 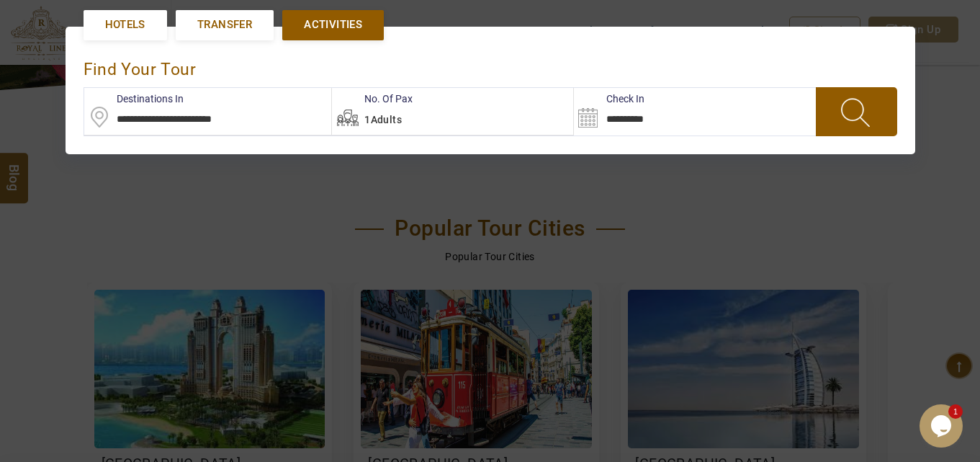 What do you see at coordinates (225, 25) in the screenshot?
I see `span: Transfer` at bounding box center [225, 25].